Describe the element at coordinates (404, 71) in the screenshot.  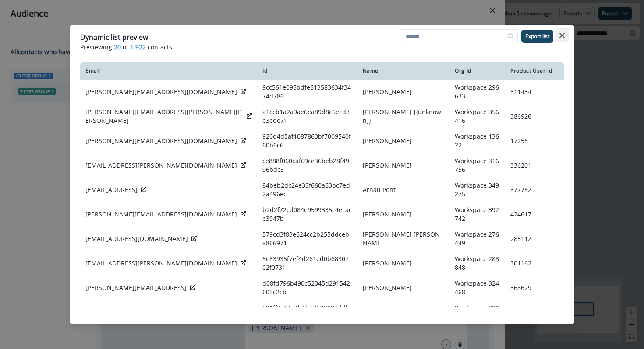
I see `div: Name` at that location.